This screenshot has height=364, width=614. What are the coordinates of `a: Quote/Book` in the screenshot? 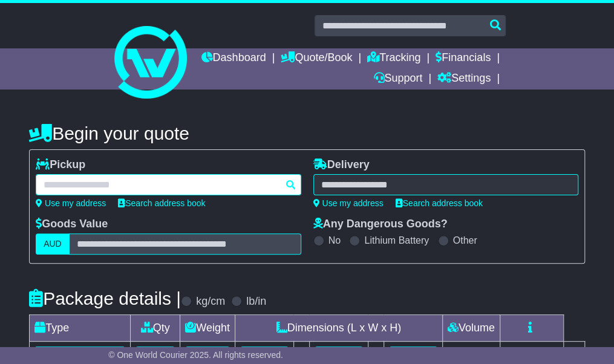 It's located at (316, 59).